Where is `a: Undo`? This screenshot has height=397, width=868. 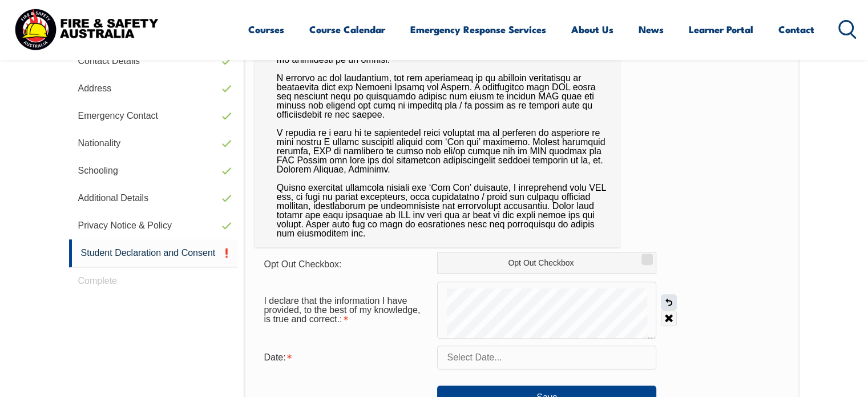 a: Undo is located at coordinates (669, 302).